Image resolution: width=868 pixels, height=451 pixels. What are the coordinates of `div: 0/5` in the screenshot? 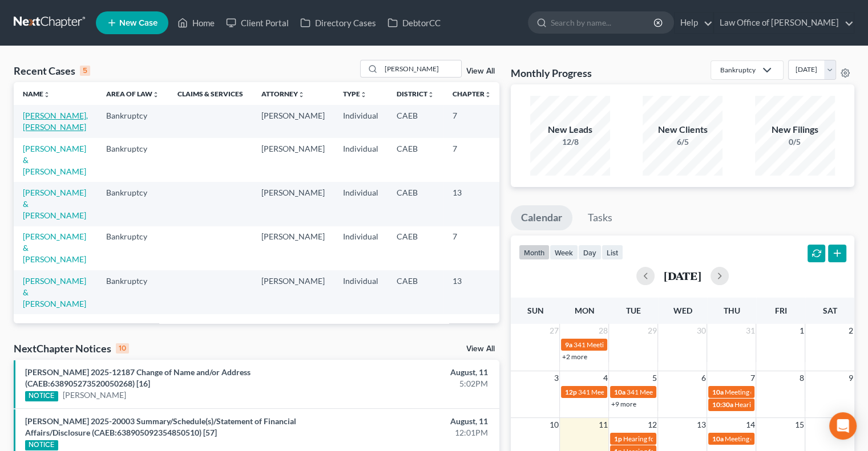 It's located at (795, 142).